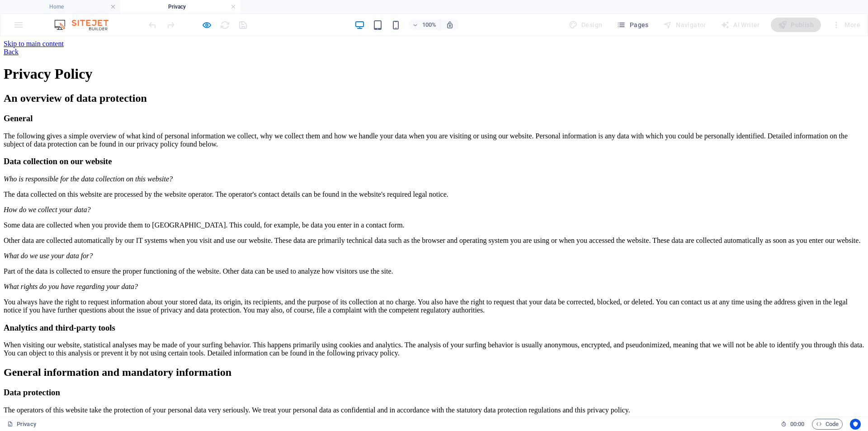 Image resolution: width=868 pixels, height=431 pixels. What do you see at coordinates (793, 425) in the screenshot?
I see `h6: Session time` at bounding box center [793, 425].